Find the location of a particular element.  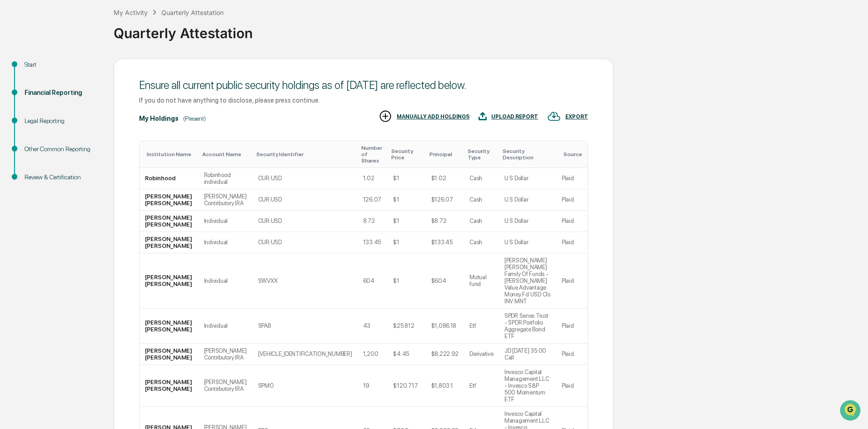

img: MANUALLY ADD HOLDINGS is located at coordinates (386, 116).